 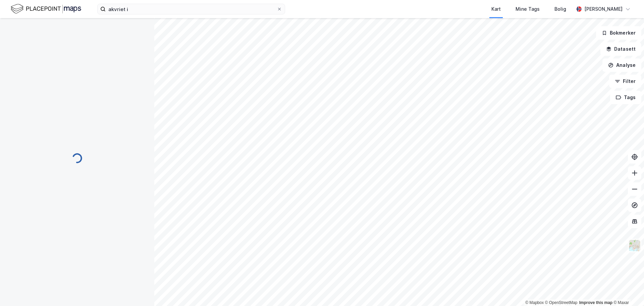 I want to click on img: logo.f888ab2527a4732fd821a326f86c7f29.svg, so click(x=46, y=8).